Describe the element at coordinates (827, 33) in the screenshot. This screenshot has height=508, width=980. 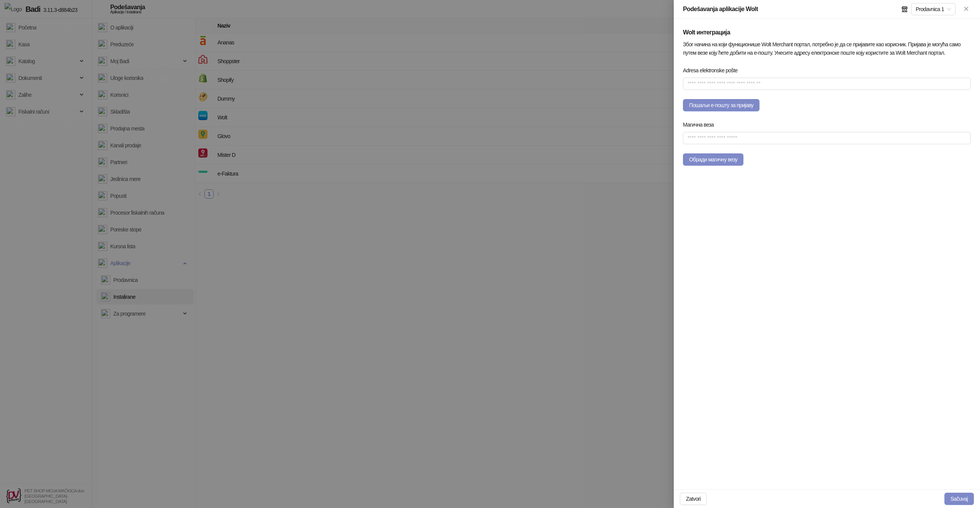
I see `h5: Wolt интеграција` at that location.